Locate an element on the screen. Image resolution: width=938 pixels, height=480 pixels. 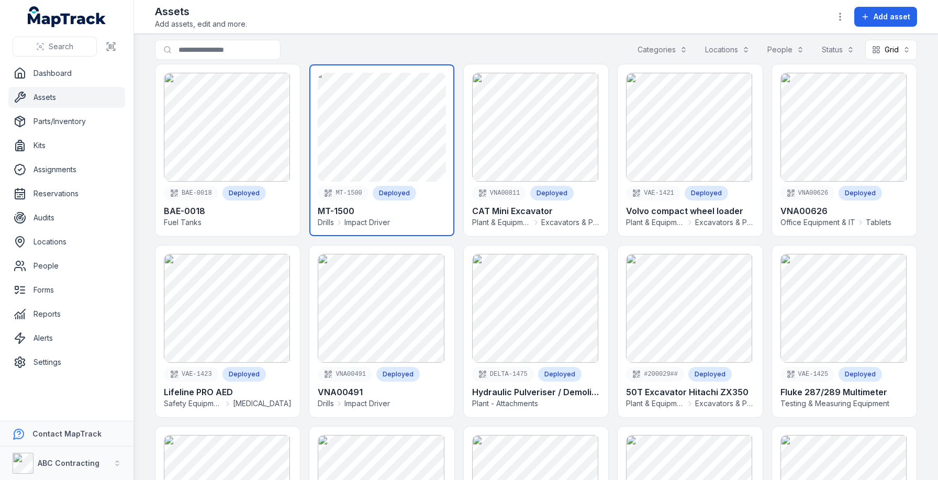
a: Settings is located at coordinates (67, 362).